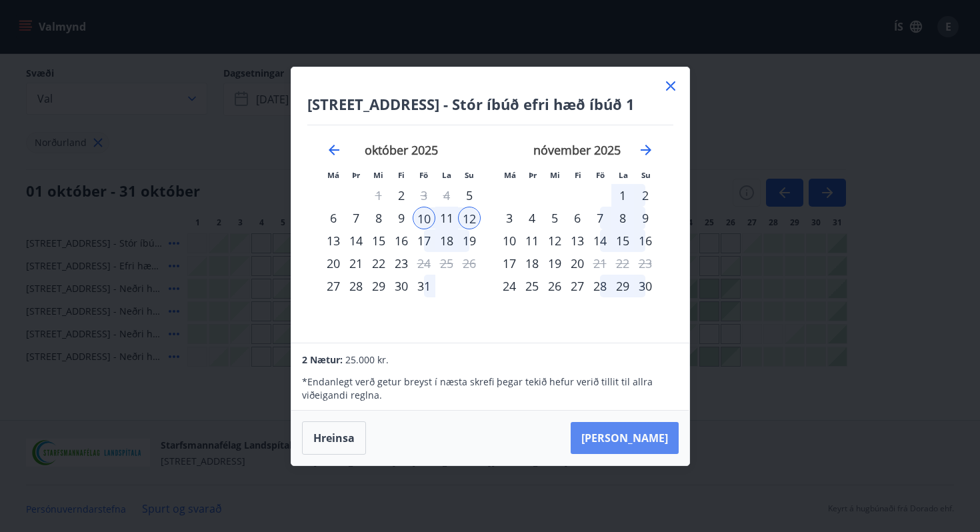 Image resolution: width=980 pixels, height=532 pixels. I want to click on strong: október 2025, so click(401, 150).